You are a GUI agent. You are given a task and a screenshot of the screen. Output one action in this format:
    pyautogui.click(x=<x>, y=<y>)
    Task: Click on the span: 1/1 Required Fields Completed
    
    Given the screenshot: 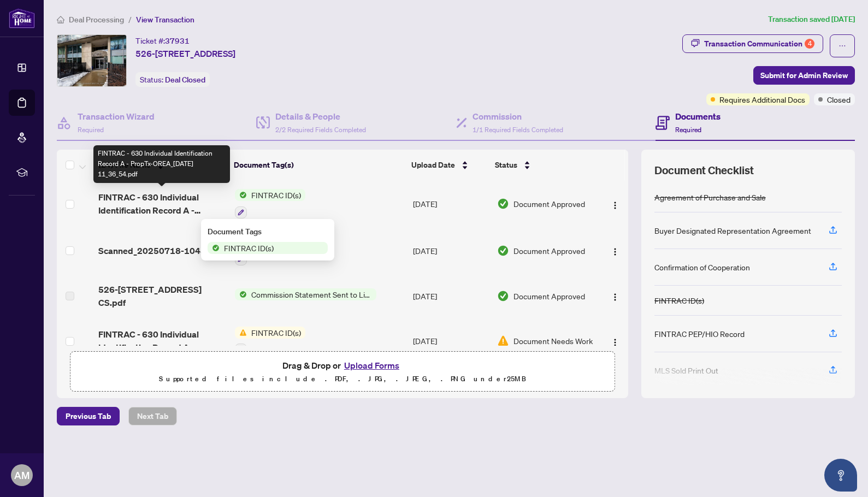 What is the action you would take?
    pyautogui.click(x=518, y=129)
    